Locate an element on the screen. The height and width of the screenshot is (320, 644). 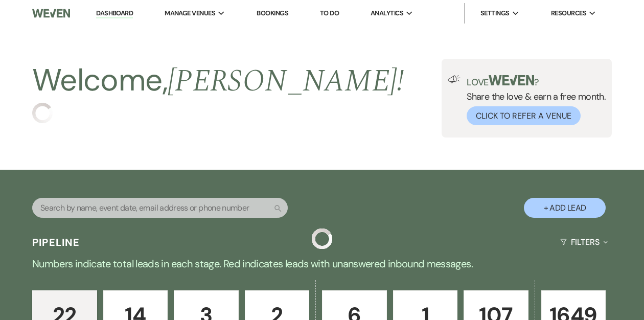
div: Share the love & earn a free month. is located at coordinates (533, 100).